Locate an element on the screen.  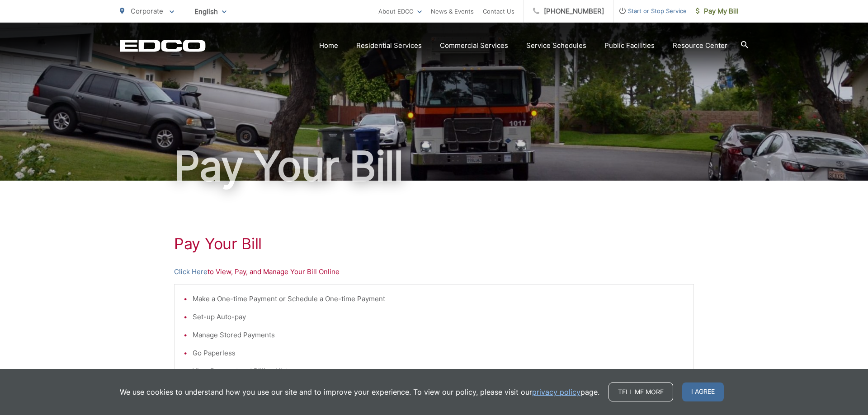
a: Public Facilities is located at coordinates (629, 46).